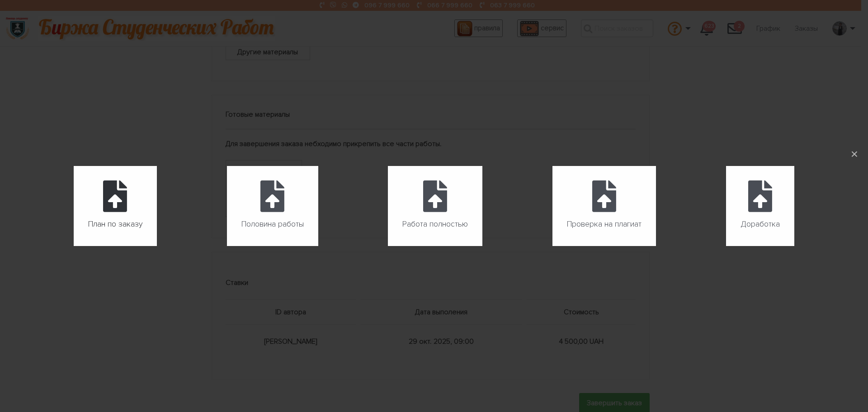 This screenshot has width=868, height=412. Describe the element at coordinates (115, 224) in the screenshot. I see `span: План по заказу` at that location.